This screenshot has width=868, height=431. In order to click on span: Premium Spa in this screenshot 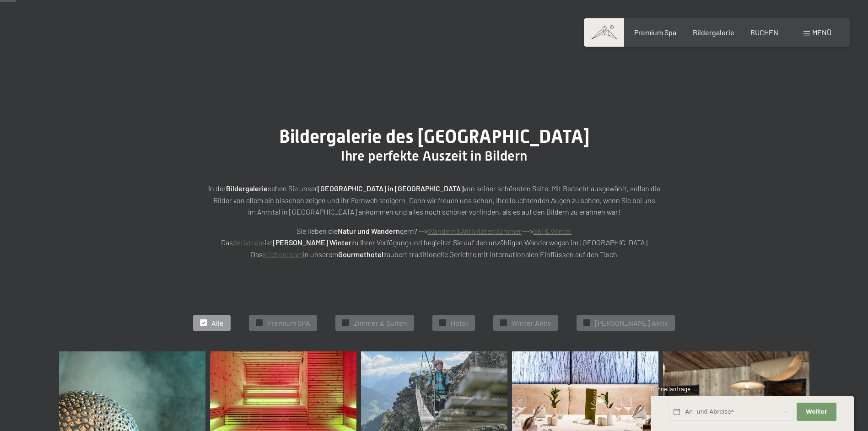, I will do `click(655, 32)`.